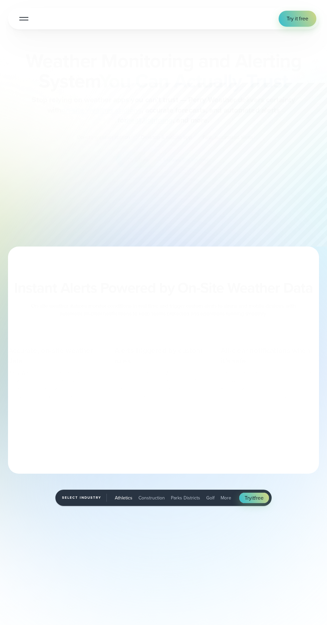 This screenshot has height=625, width=327. I want to click on a: Tryitfree, so click(254, 498).